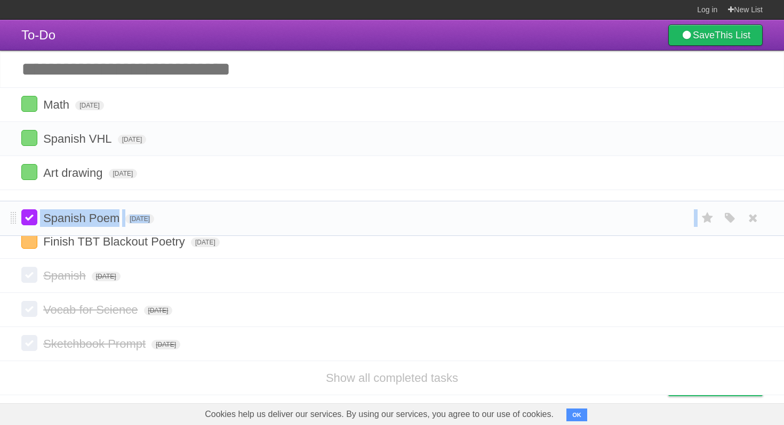  Describe the element at coordinates (576, 415) in the screenshot. I see `button: OK` at that location.